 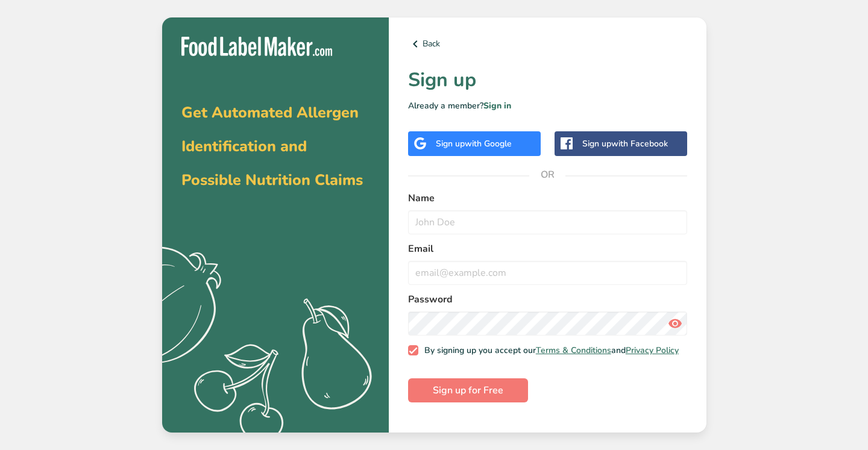 I want to click on img: Food Label Maker, so click(x=256, y=47).